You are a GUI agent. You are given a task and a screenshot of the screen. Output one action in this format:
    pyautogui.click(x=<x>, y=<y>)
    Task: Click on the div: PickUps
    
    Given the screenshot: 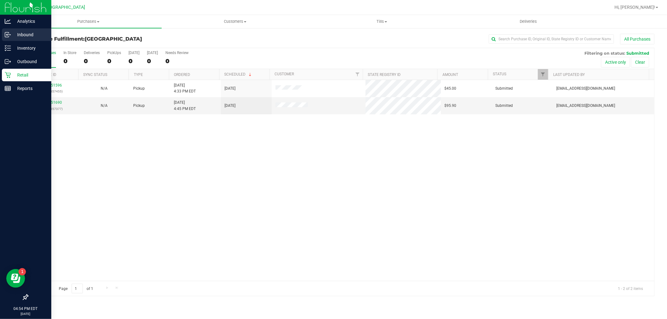 What is the action you would take?
    pyautogui.click(x=114, y=53)
    